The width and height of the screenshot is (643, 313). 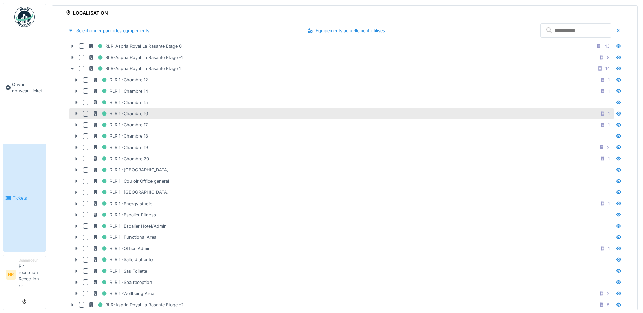 What do you see at coordinates (31, 260) in the screenshot?
I see `div: Demandeur` at bounding box center [31, 260].